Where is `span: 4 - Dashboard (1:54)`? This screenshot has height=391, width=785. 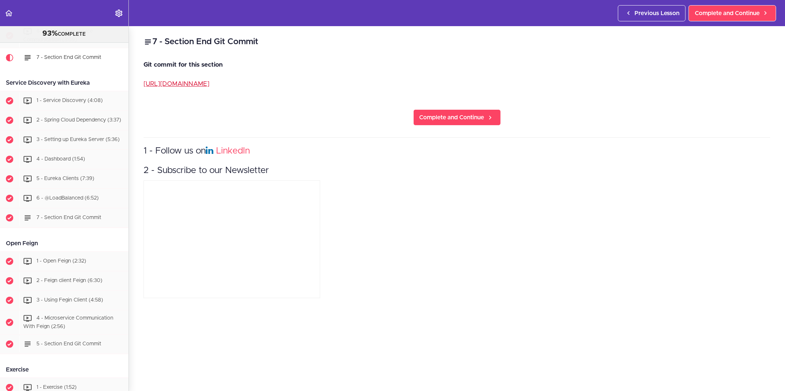 span: 4 - Dashboard (1:54) is located at coordinates (61, 159).